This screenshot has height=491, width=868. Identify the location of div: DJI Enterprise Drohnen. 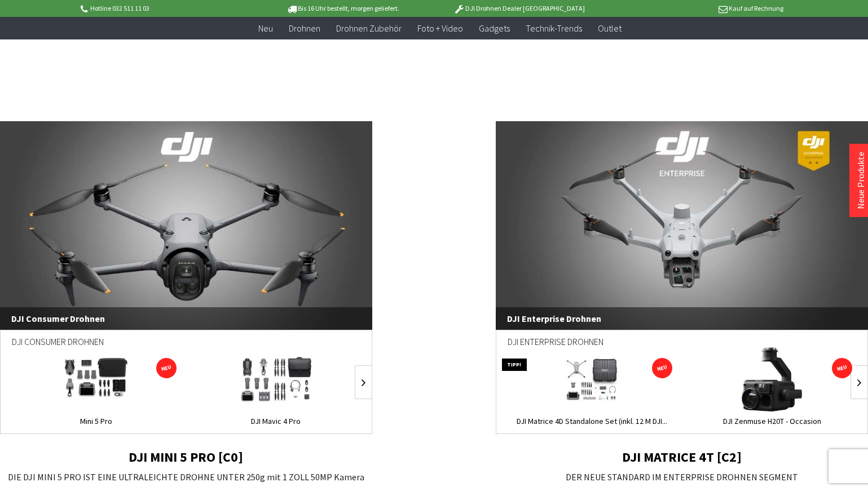
(682, 346).